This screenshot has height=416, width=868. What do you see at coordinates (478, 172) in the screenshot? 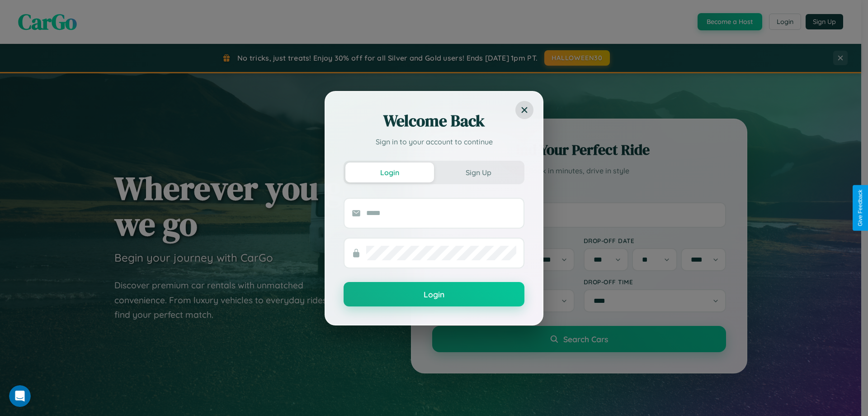
I see `button: Sign Up` at bounding box center [478, 172].